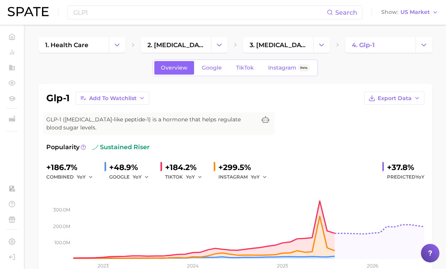 The height and width of the screenshot is (269, 446). I want to click on div: INSTAGRAM, so click(246, 177).